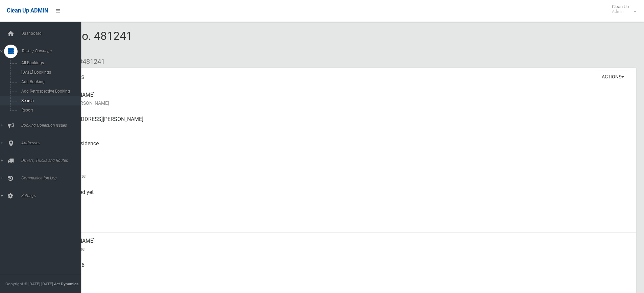 The height and width of the screenshot is (293, 644). What do you see at coordinates (342, 128) in the screenshot?
I see `small: Address` at bounding box center [342, 128].